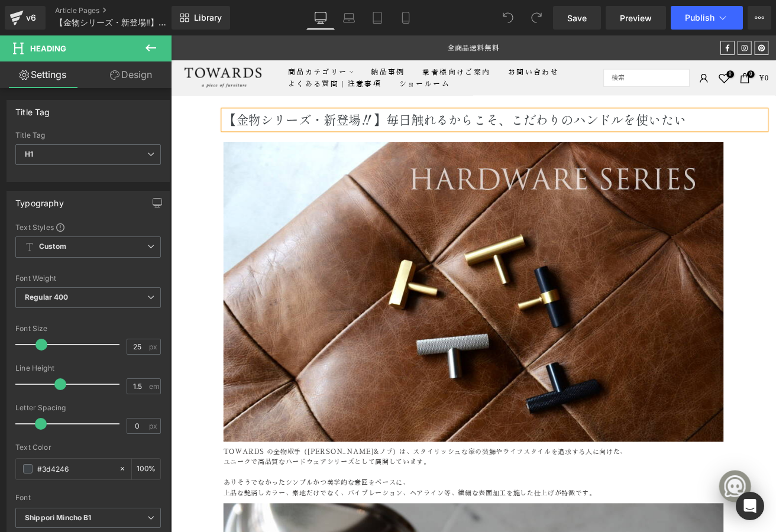 The image size is (776, 532). What do you see at coordinates (700, 18) in the screenshot?
I see `span: Publish` at bounding box center [700, 18].